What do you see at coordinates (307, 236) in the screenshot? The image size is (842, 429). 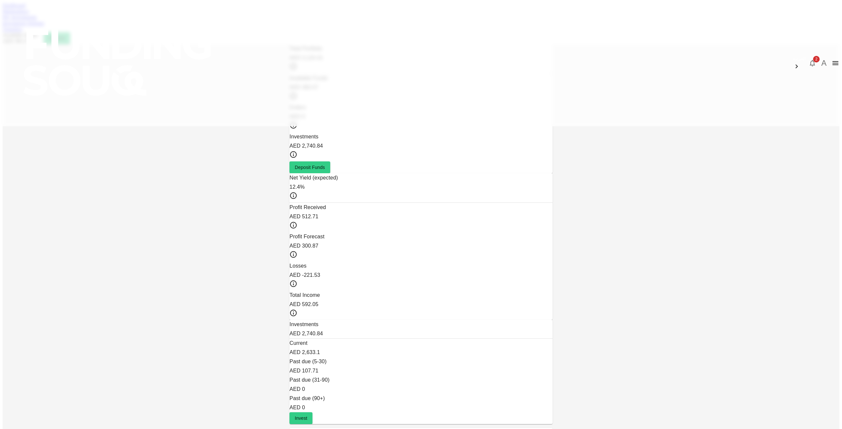 I see `span: Profit Forecast` at bounding box center [307, 236].